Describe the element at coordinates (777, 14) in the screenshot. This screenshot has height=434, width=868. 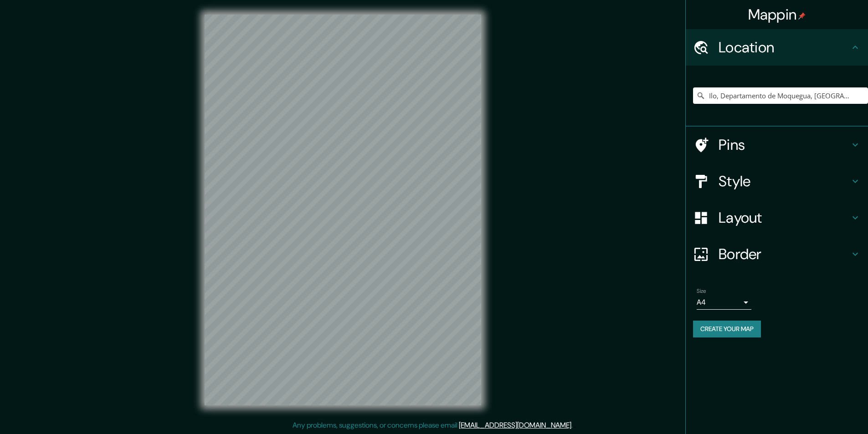
I see `h4: Mappin` at that location.